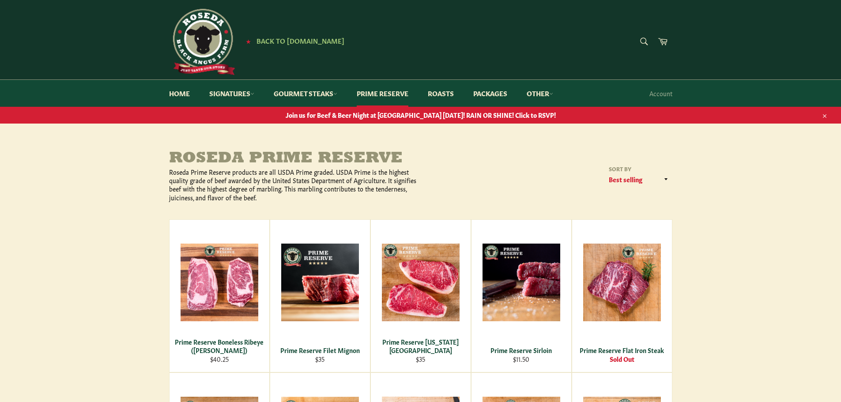 Image resolution: width=841 pixels, height=402 pixels. What do you see at coordinates (521, 282) in the screenshot?
I see `img: Prime Reserve Sirloin` at bounding box center [521, 282].